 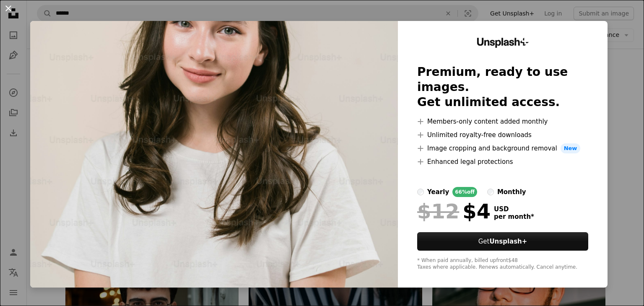 I want to click on li: Members-only content added monthly, so click(x=503, y=122).